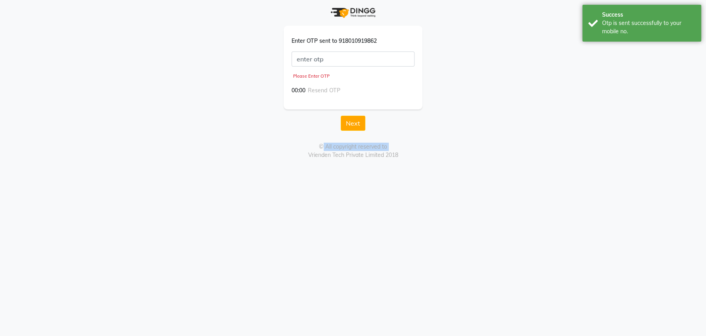 This screenshot has width=706, height=336. I want to click on div: Please Enter OTP, so click(353, 76).